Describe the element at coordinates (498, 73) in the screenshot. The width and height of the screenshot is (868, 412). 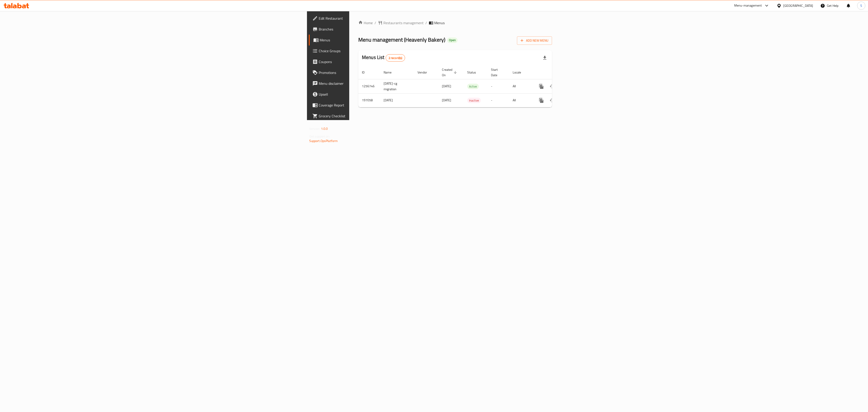
I see `span: Start Date` at that location.